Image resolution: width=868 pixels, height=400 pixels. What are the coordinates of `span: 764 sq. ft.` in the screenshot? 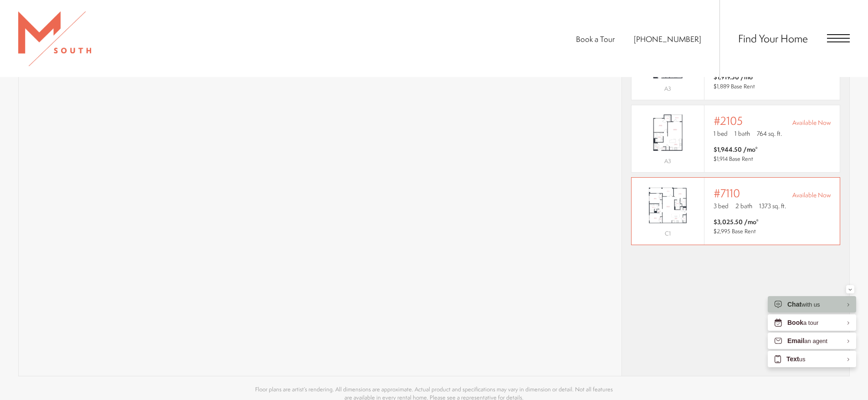 It's located at (769, 134).